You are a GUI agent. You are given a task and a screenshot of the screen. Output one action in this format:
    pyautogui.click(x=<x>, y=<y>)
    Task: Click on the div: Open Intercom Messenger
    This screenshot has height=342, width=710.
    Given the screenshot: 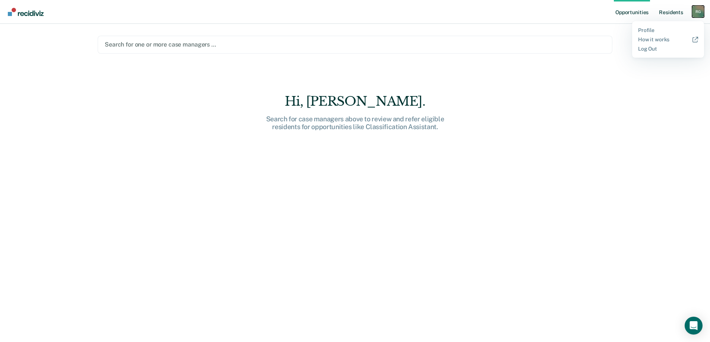 What is the action you would take?
    pyautogui.click(x=693, y=326)
    